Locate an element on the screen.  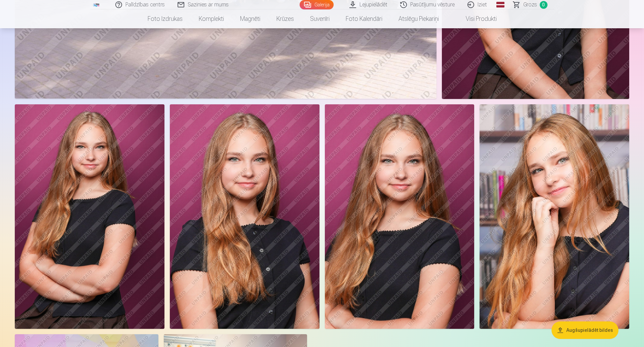
a: Foto izdrukas is located at coordinates (165, 19).